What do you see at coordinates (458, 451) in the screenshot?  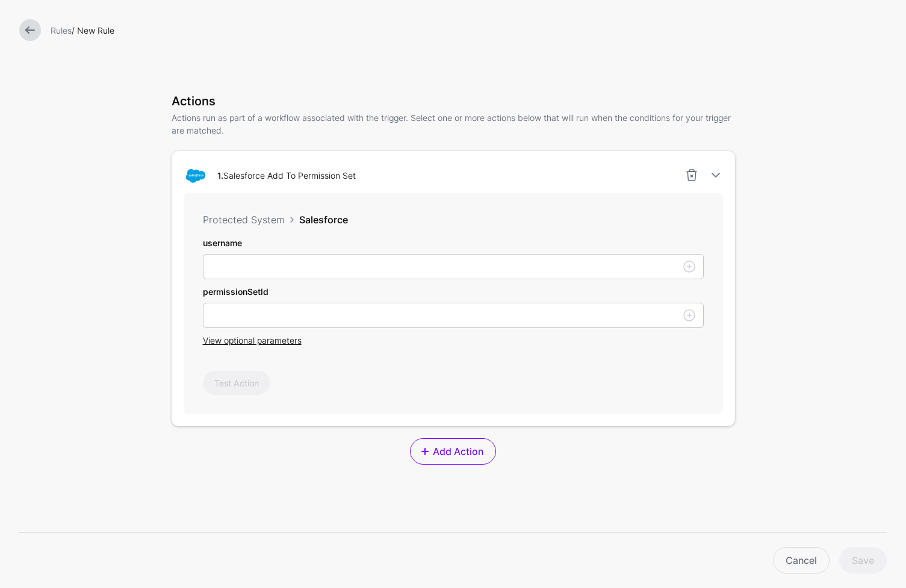 I see `span: Add Action` at bounding box center [458, 451].